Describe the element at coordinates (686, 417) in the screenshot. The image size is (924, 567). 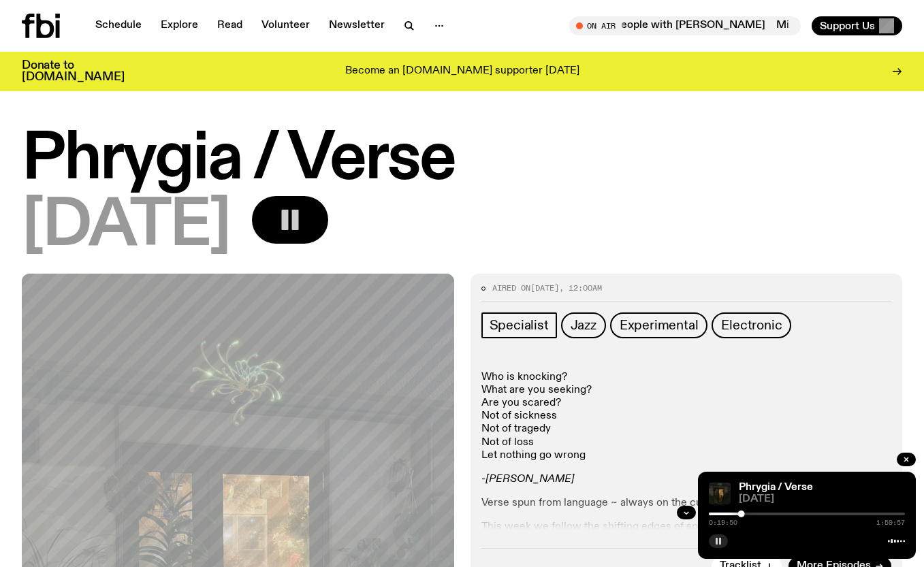
I see `p: Who is knocking? What are you seeking? Are you scared? Not of sickness Not of tragedy Not of loss...` at that location.